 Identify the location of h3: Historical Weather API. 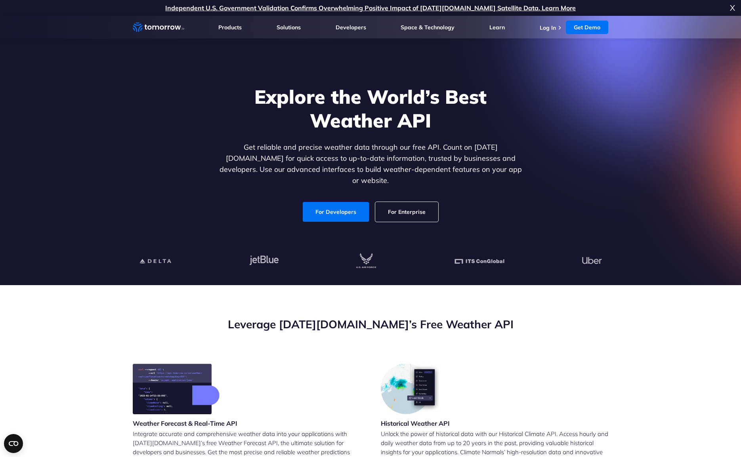
(415, 423).